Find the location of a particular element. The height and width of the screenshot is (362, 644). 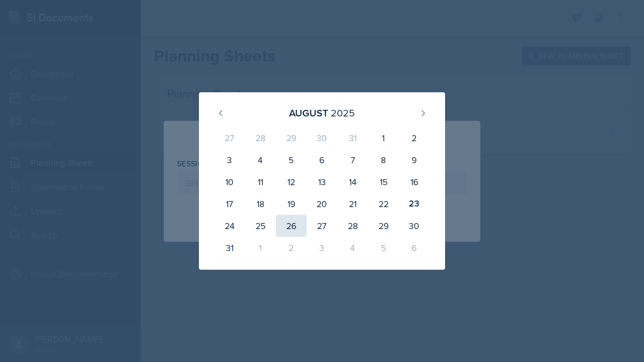

div: 16 is located at coordinates (414, 182).